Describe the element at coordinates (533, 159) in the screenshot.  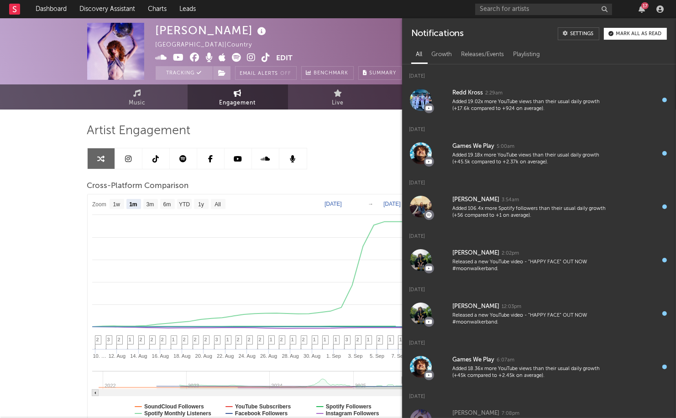
I see `div: Added 19.18x more YouTube views than their usual daily growth (+45.5k compared to +2.37k on avera...` at that location.